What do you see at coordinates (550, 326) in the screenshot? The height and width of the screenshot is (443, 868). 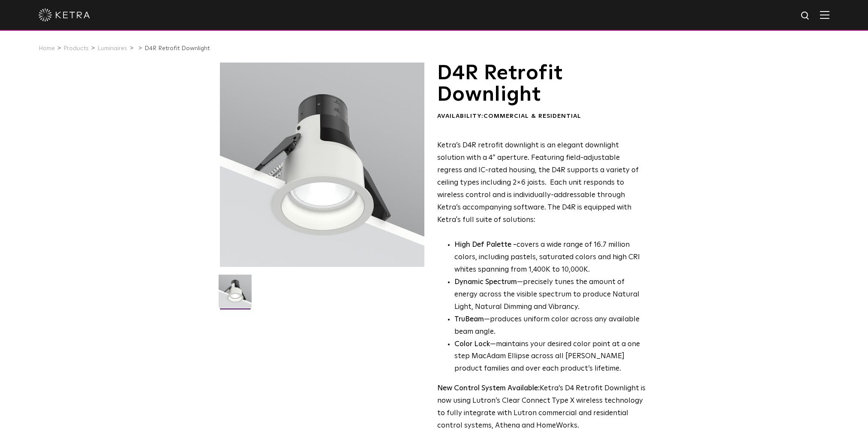 I see `li: —produces uniform color across any available beam angle.` at bounding box center [550, 326].